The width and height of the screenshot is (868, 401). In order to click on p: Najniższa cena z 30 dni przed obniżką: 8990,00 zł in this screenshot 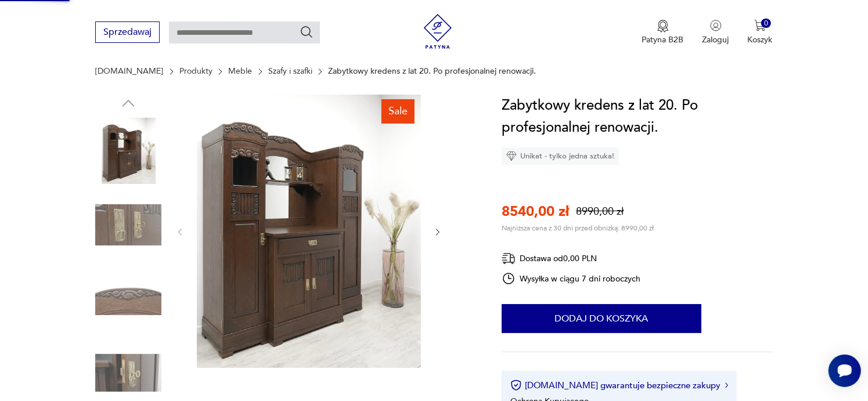, I will do `click(578, 228)`.